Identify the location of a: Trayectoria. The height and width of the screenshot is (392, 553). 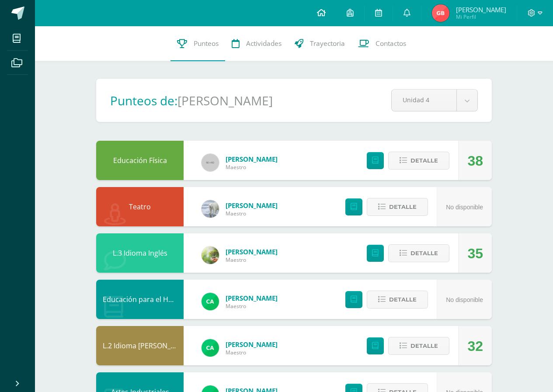
(320, 44).